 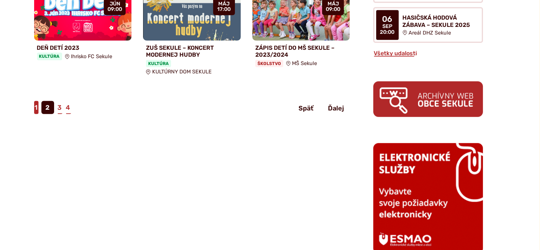 What do you see at coordinates (306, 108) in the screenshot?
I see `span: Späť` at bounding box center [306, 108].